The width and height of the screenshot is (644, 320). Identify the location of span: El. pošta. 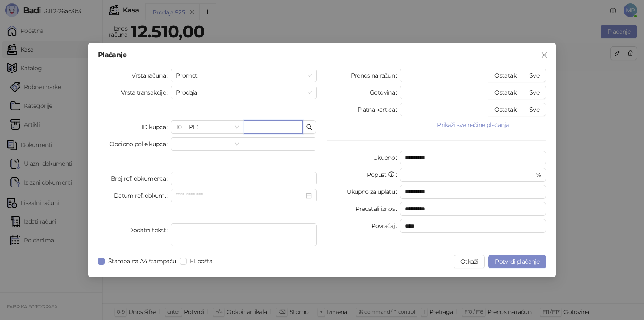
(201, 261).